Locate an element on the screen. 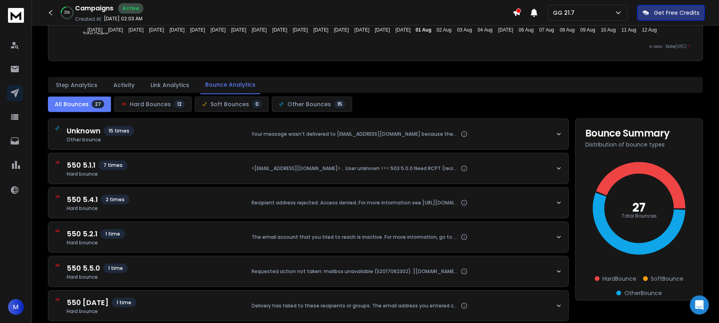  text: Total Bounces is located at coordinates (639, 216).